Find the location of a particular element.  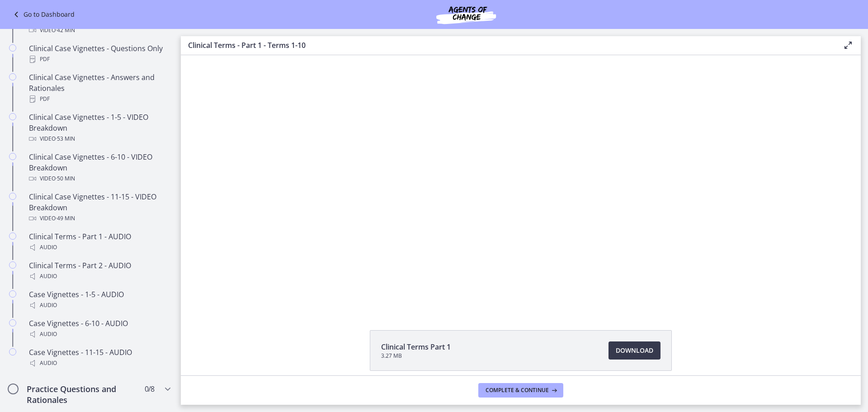

button: Complete & continue is located at coordinates (521, 390).